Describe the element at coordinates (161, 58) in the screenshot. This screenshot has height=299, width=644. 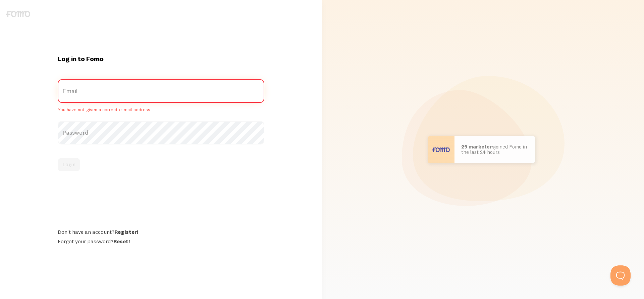
I see `h1: Log in to Fomo` at that location.